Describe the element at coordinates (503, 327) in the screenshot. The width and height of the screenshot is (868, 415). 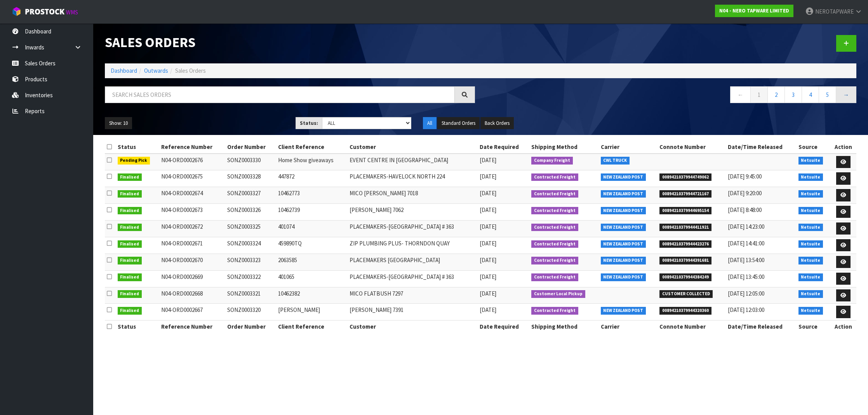
I see `th: Date Required` at that location.